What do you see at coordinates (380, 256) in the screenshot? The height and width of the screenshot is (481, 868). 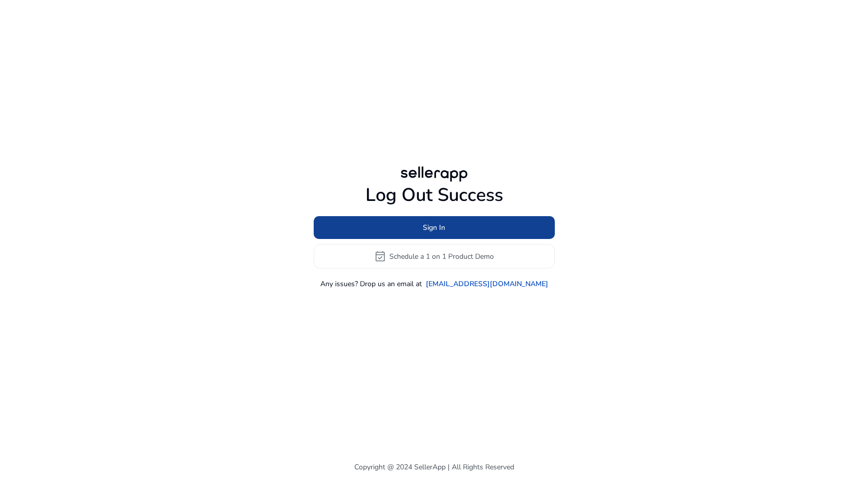 I see `span: event_available` at bounding box center [380, 256].